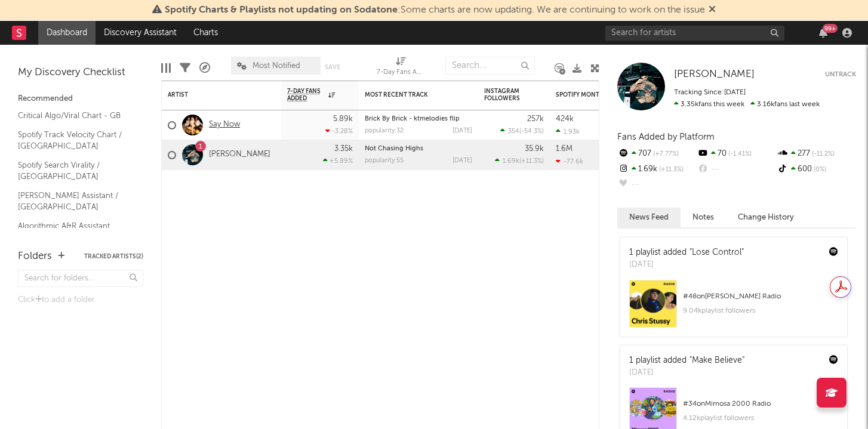 This screenshot has width=868, height=429. I want to click on a: Dashboard, so click(67, 32).